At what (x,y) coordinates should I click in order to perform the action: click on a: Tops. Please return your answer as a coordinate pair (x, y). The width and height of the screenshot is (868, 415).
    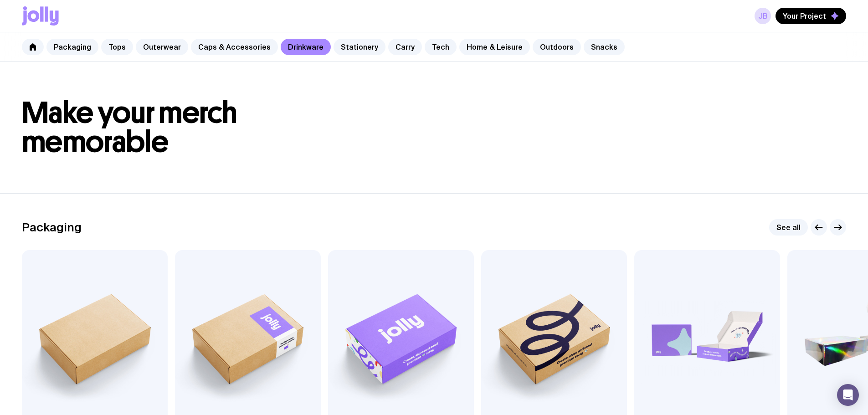
    Looking at the image, I should click on (117, 47).